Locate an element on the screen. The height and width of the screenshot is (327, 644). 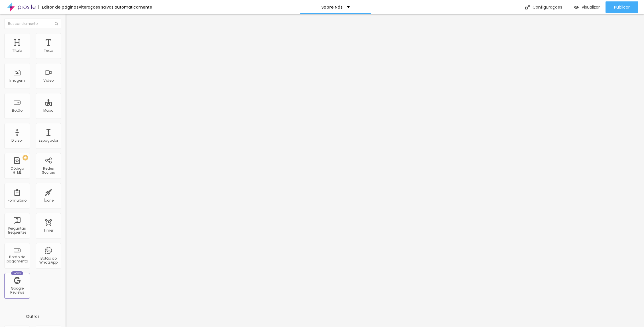
div: Código HTML is located at coordinates (17, 171).